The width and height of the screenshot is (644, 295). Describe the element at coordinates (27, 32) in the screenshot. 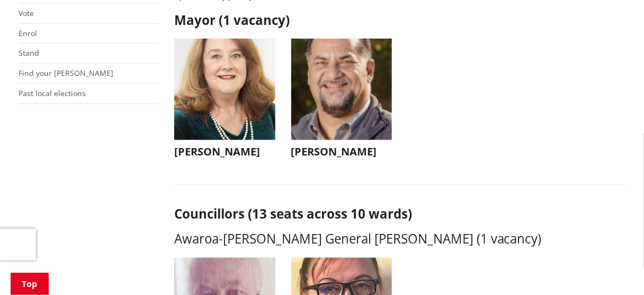

I see `a: Enrol` at that location.